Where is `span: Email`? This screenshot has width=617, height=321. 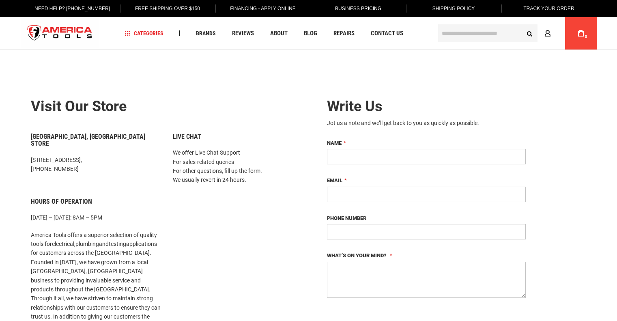 span: Email is located at coordinates (335, 180).